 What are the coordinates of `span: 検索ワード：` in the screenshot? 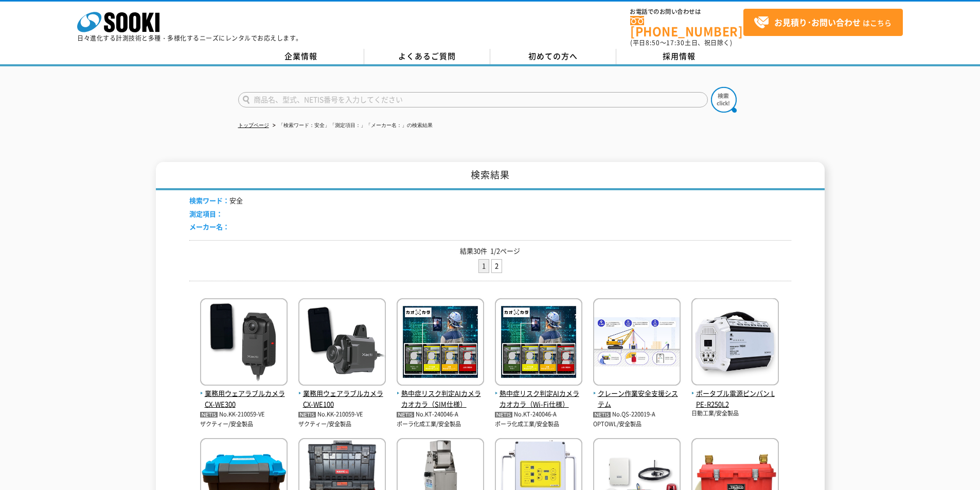 It's located at (209, 200).